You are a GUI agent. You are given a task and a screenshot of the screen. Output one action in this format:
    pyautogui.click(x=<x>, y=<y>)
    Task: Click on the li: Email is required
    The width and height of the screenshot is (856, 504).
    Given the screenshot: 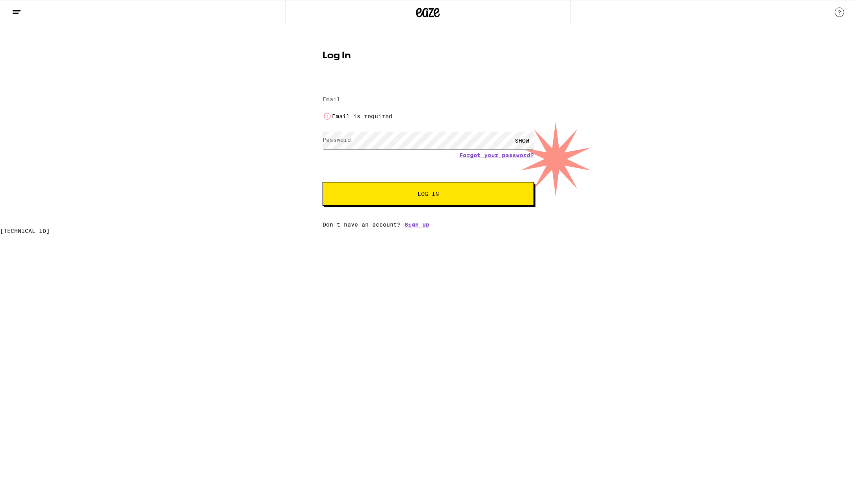 What is the action you would take?
    pyautogui.click(x=428, y=116)
    